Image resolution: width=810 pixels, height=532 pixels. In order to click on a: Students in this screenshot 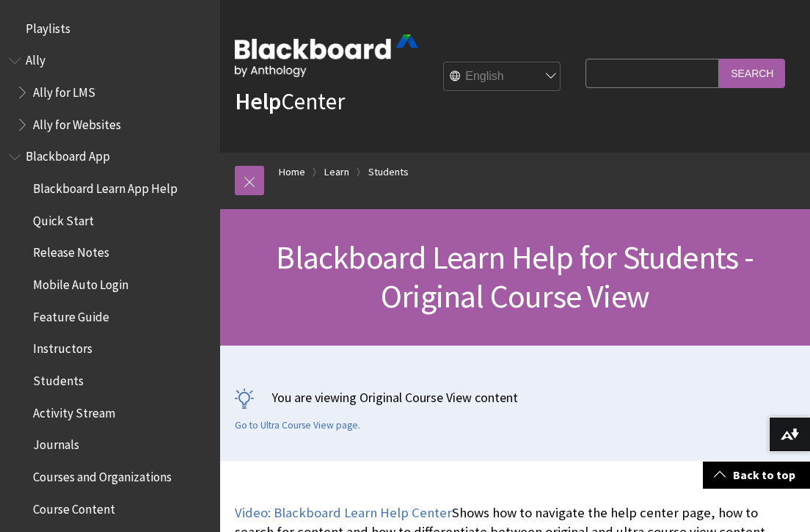, I will do `click(388, 172)`.